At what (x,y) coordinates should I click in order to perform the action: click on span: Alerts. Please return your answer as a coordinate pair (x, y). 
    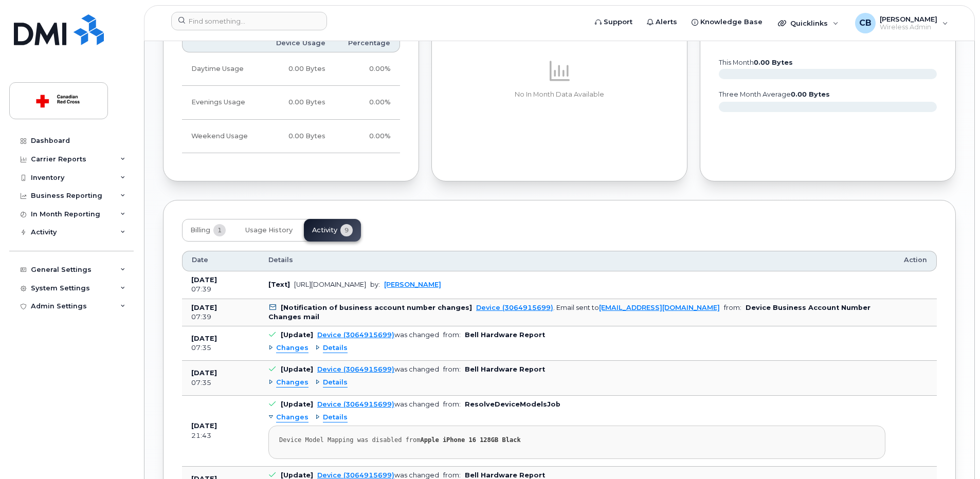
    Looking at the image, I should click on (666, 22).